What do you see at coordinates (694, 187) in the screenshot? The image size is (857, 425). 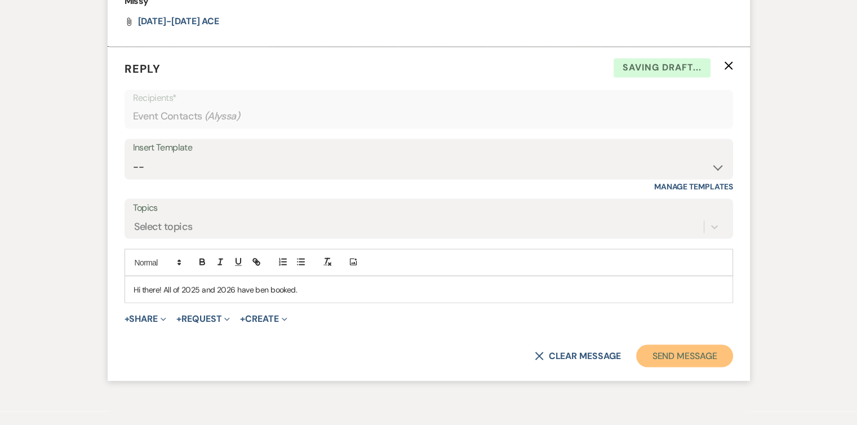 I see `a: Manage Templates` at bounding box center [694, 187].